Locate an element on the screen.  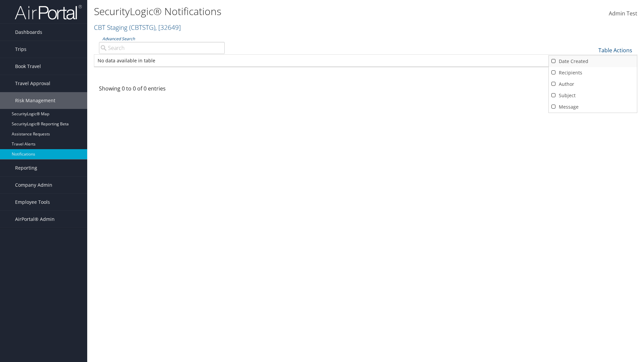
a: Recipients is located at coordinates (593, 73).